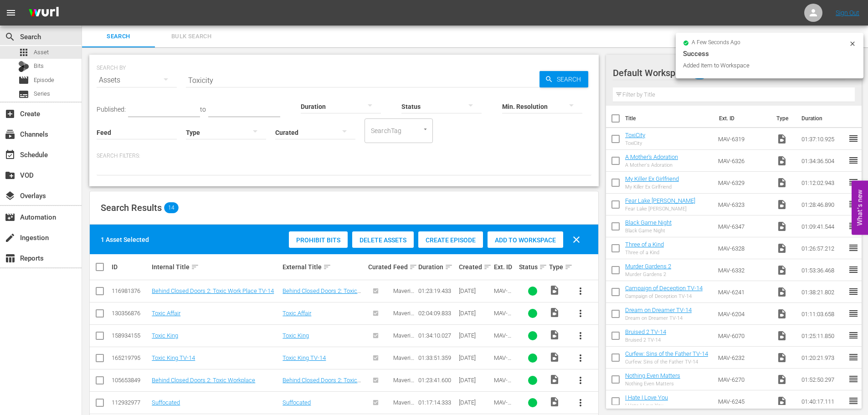  I want to click on div: Dream on Dreamer TV-14, so click(659, 318).